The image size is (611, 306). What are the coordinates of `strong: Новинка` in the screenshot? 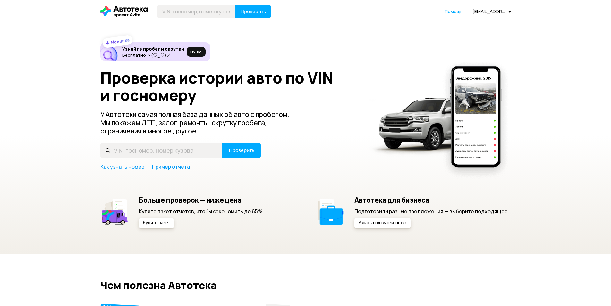 It's located at (120, 41).